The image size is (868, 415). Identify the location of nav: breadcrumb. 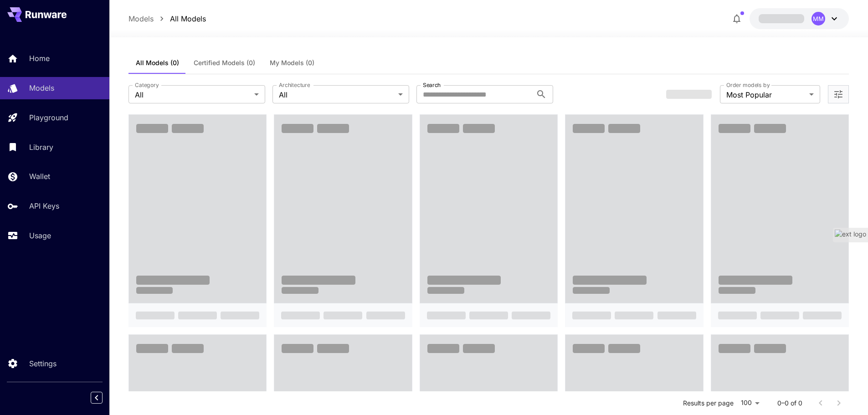
(167, 19).